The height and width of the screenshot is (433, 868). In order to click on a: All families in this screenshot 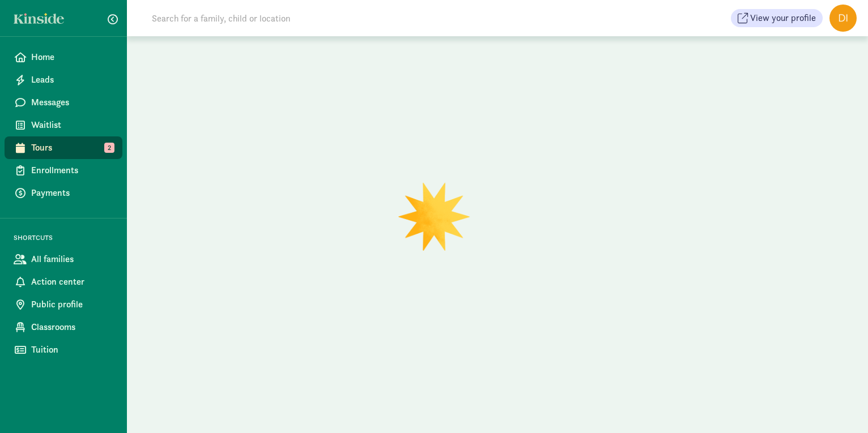, I will do `click(63, 259)`.